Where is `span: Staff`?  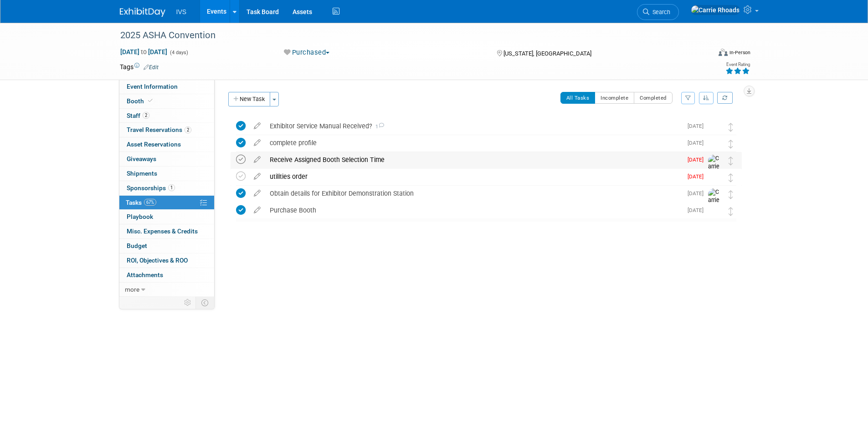 span: Staff is located at coordinates (138, 116).